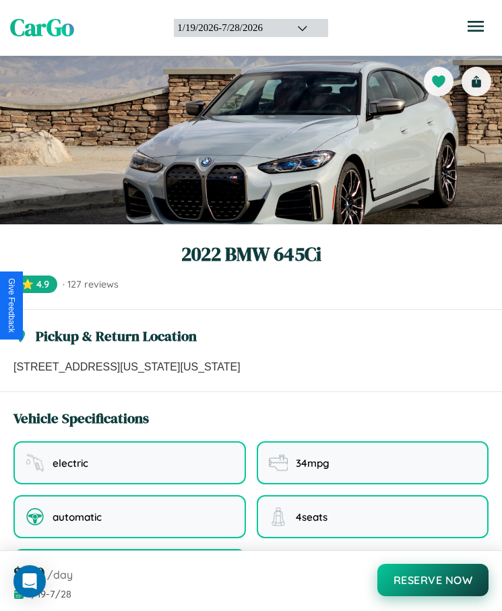 Image resolution: width=502 pixels, height=611 pixels. What do you see at coordinates (278, 517) in the screenshot?
I see `img: seating` at bounding box center [278, 517].